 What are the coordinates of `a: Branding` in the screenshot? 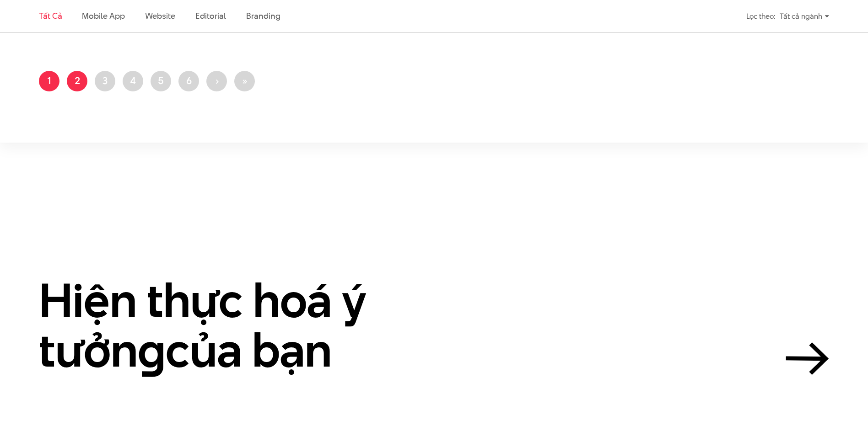 It's located at (263, 15).